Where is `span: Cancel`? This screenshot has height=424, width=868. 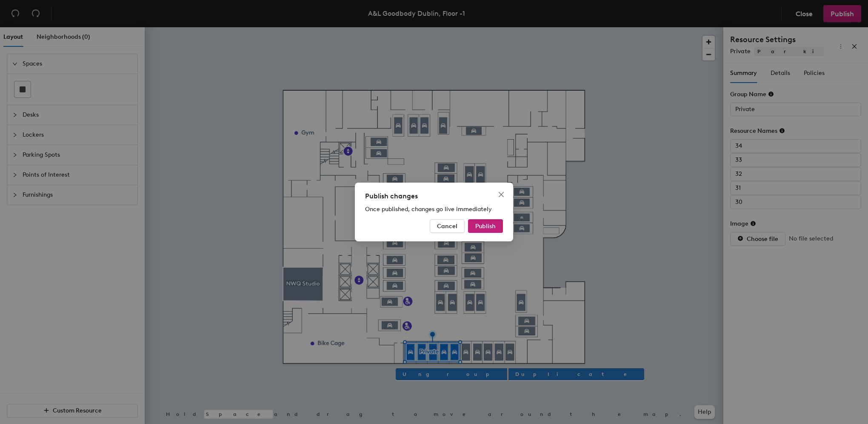 span: Cancel is located at coordinates (448, 226).